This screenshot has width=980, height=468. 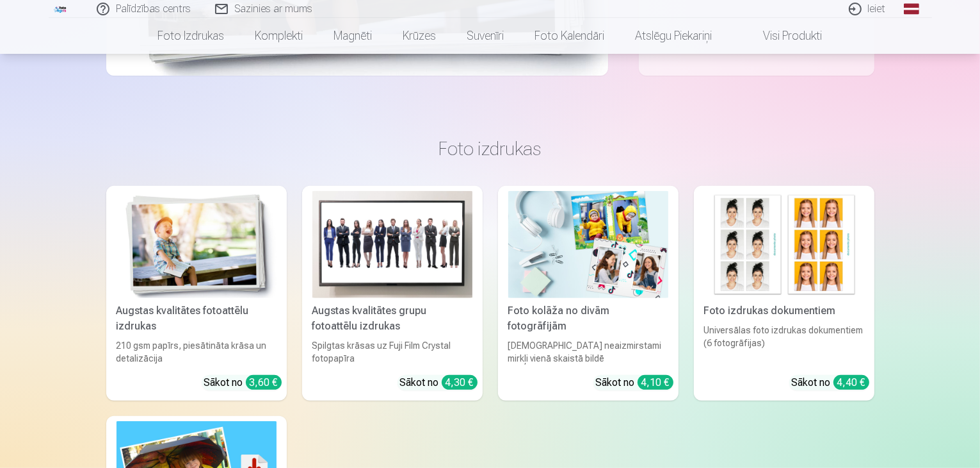 What do you see at coordinates (486, 36) in the screenshot?
I see `a: Suvenīri` at bounding box center [486, 36].